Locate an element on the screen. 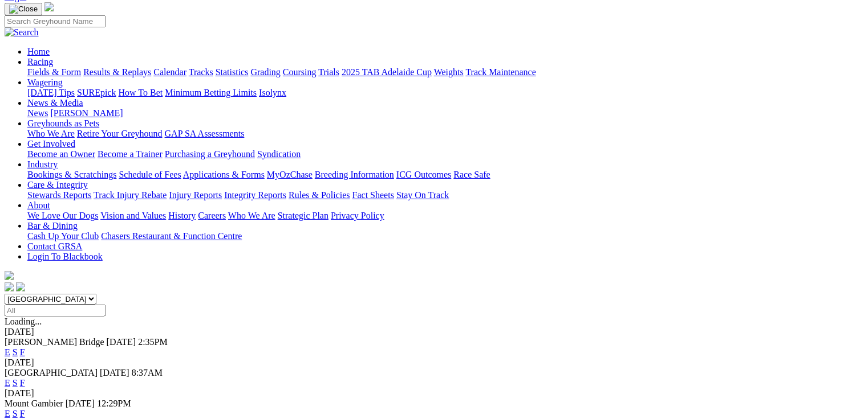 The image size is (868, 419). a: Fields & Form is located at coordinates (54, 72).